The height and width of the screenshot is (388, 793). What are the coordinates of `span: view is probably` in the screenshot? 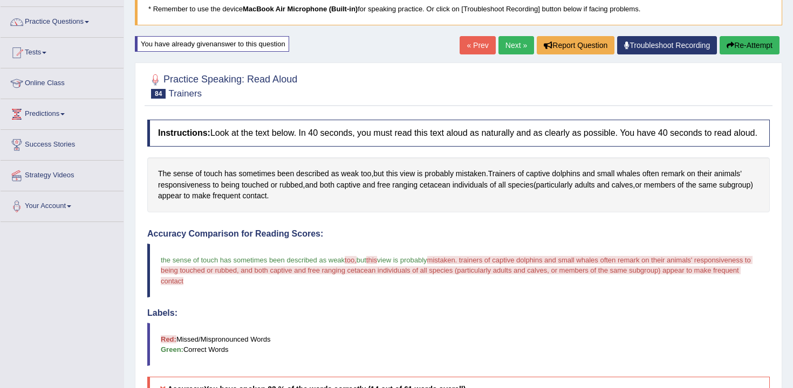 It's located at (402, 260).